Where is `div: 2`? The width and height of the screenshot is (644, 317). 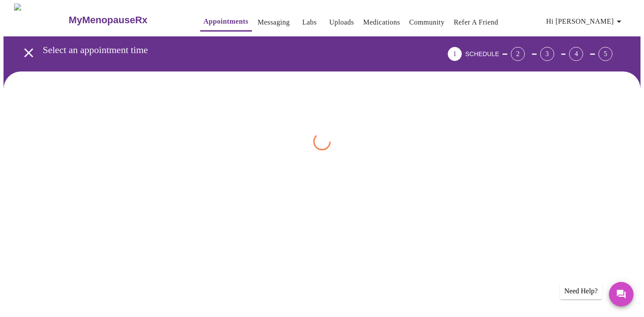
div: 2 is located at coordinates (518, 54).